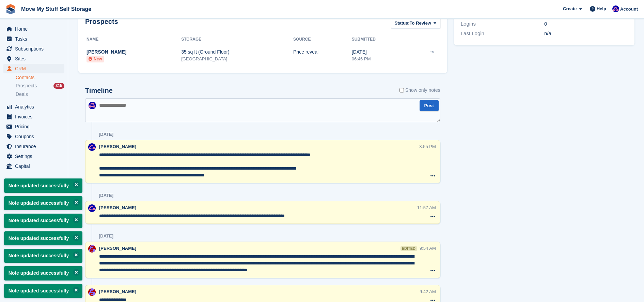 This screenshot has width=644, height=302. What do you see at coordinates (133, 40) in the screenshot?
I see `th: Name` at bounding box center [133, 40].